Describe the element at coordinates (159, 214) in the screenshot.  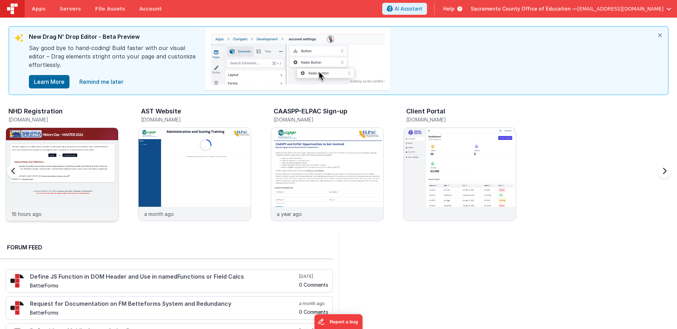
I see `p: a month ago` at that location.